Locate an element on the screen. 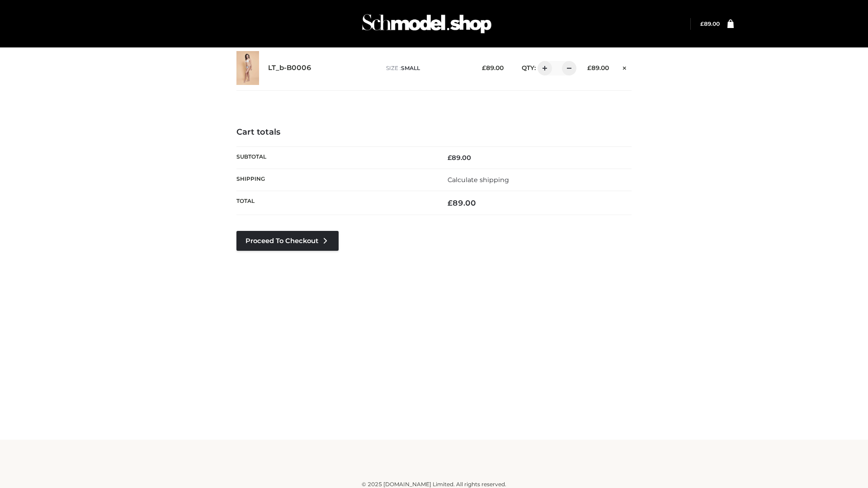  a: Proceed to Checkout is located at coordinates (287, 241).